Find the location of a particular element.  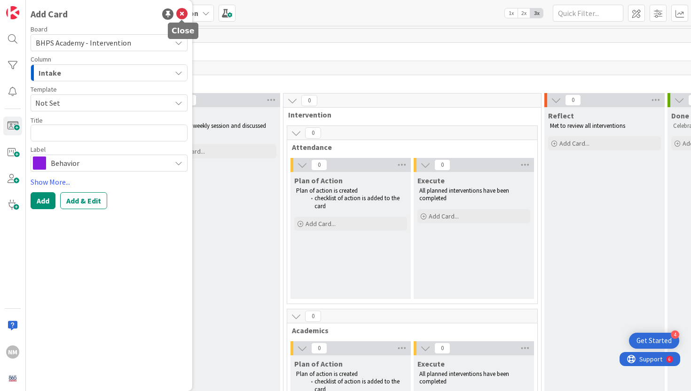

button: Add & Edit is located at coordinates (84, 201).